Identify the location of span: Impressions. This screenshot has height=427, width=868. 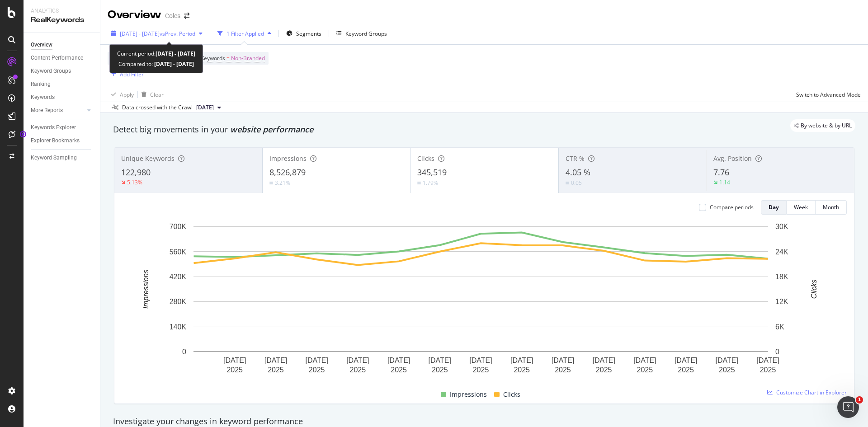
(288, 158).